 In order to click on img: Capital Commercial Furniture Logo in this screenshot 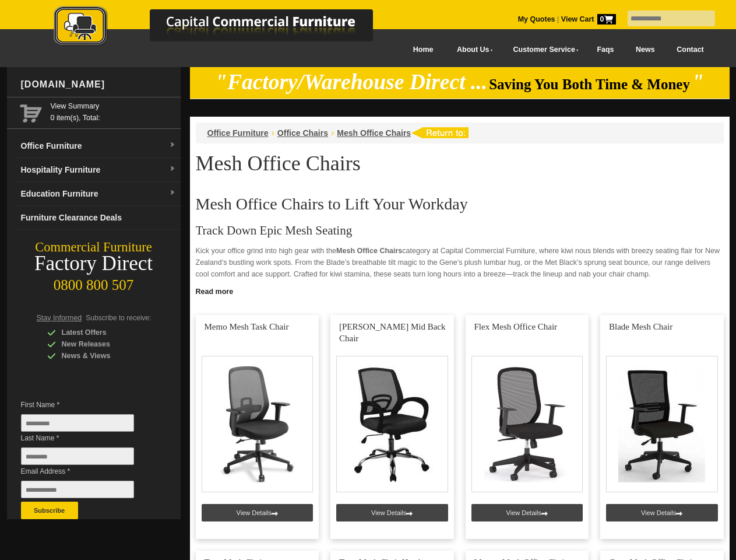, I will do `click(226, 27)`.